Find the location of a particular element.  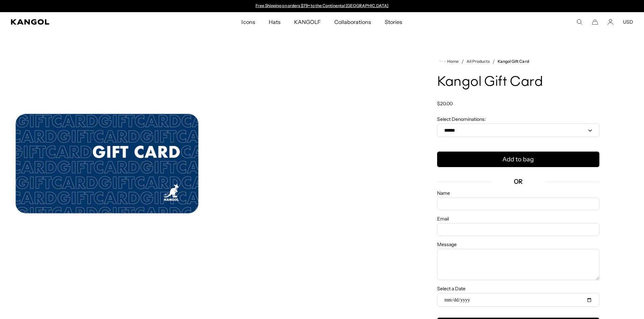

nav: breadcrumbs is located at coordinates (518, 62).